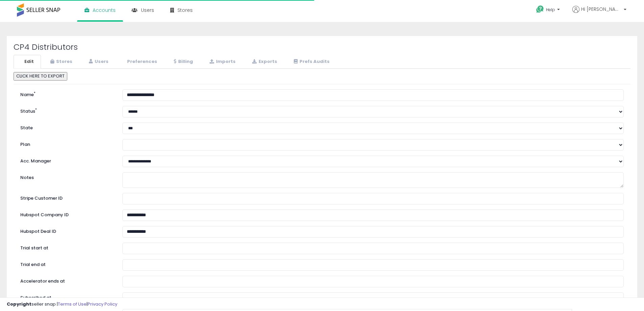 Image resolution: width=644 pixels, height=311 pixels. What do you see at coordinates (19, 304) in the screenshot?
I see `strong: Copyright` at bounding box center [19, 304].